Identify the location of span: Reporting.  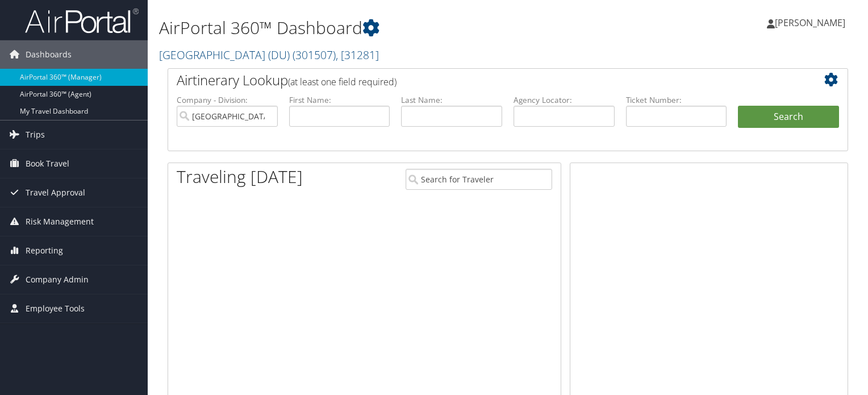
(44, 251).